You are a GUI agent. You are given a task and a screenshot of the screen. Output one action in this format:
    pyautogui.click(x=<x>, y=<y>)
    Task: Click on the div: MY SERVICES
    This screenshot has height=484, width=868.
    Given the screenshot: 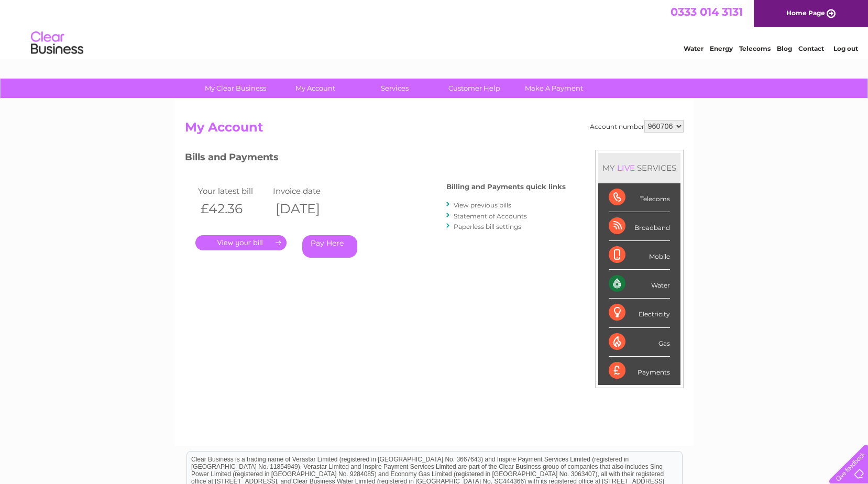 What is the action you would take?
    pyautogui.click(x=639, y=168)
    